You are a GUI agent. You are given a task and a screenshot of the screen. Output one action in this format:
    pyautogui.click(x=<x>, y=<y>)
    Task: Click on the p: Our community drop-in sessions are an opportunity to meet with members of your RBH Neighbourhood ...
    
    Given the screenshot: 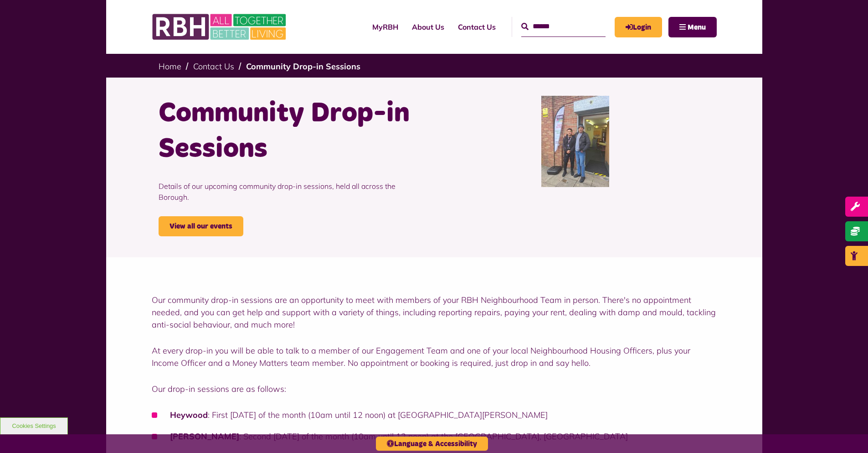 What is the action you would take?
    pyautogui.click(x=434, y=312)
    